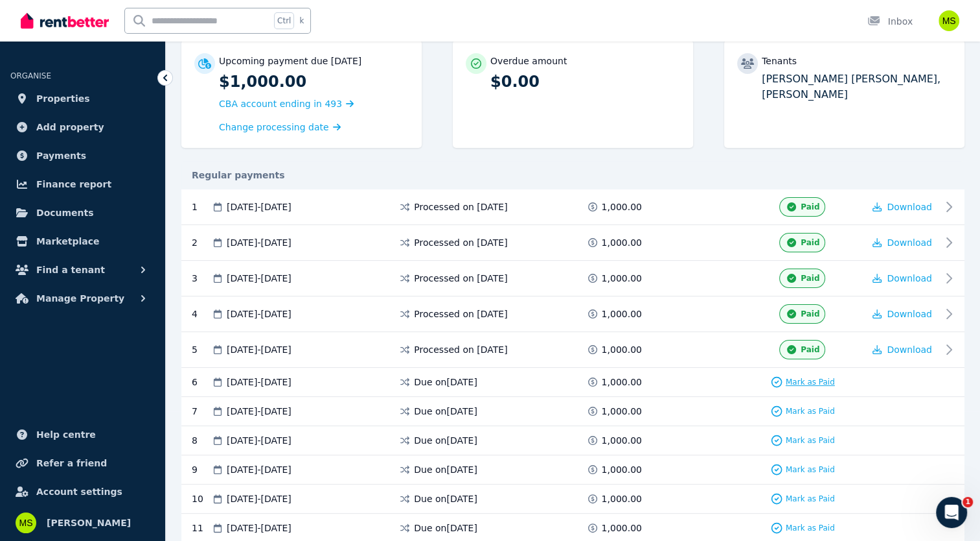 This screenshot has height=541, width=980. I want to click on a: Finance report, so click(82, 184).